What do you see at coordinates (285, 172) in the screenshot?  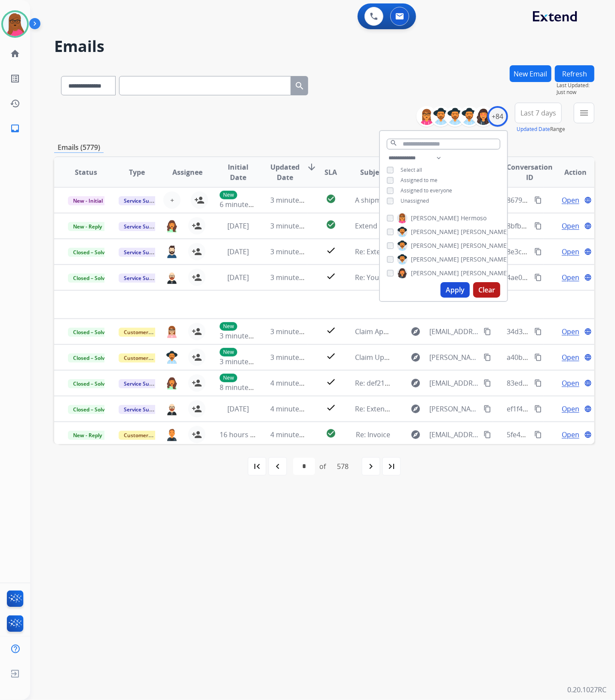 I see `span: Updated Date` at bounding box center [285, 172].